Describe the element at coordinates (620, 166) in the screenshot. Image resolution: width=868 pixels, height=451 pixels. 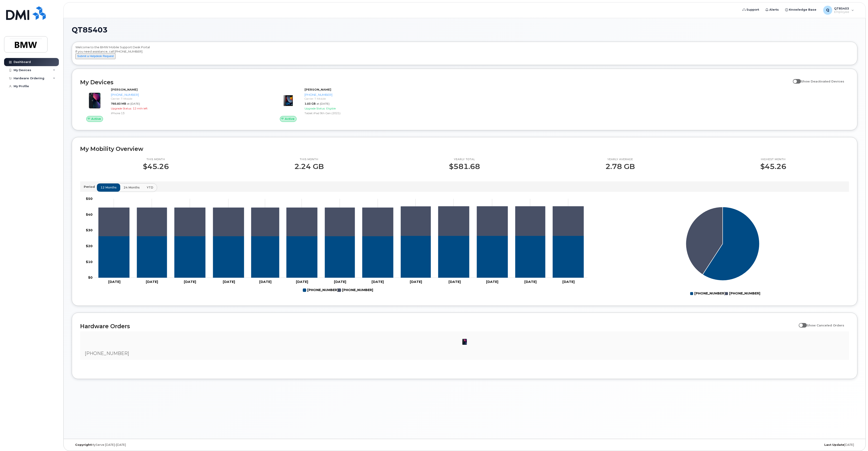
I see `p: 2.78 GB` at that location.